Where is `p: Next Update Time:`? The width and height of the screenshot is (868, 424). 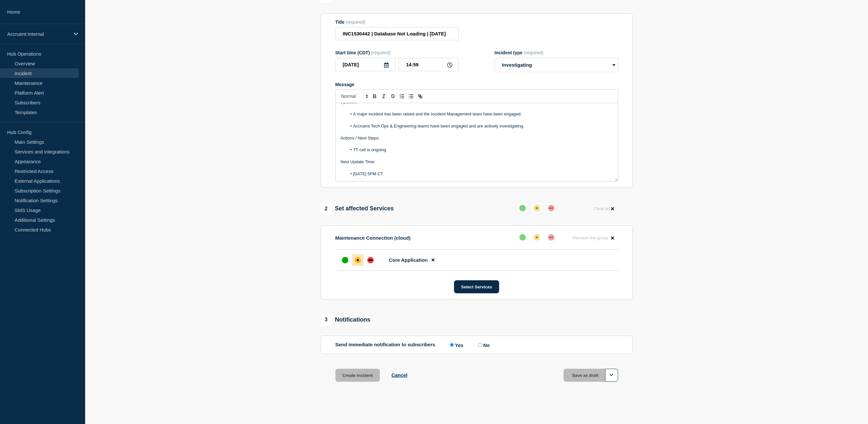
p: Next Update Time: is located at coordinates (477, 162).